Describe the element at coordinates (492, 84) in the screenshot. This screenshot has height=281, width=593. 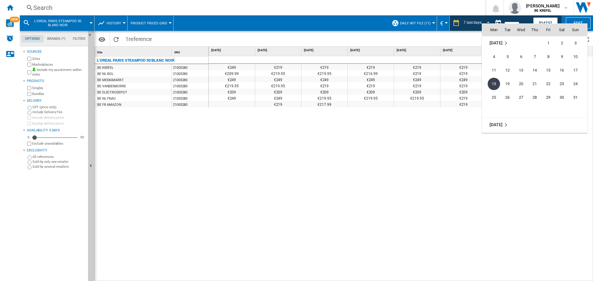
I see `td: Monday August 18 2025` at that location.